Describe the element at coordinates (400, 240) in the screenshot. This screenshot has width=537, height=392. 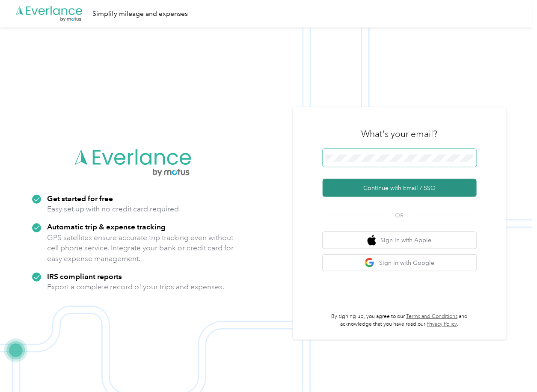
I see `button: apple logoSign in with Apple` at that location.